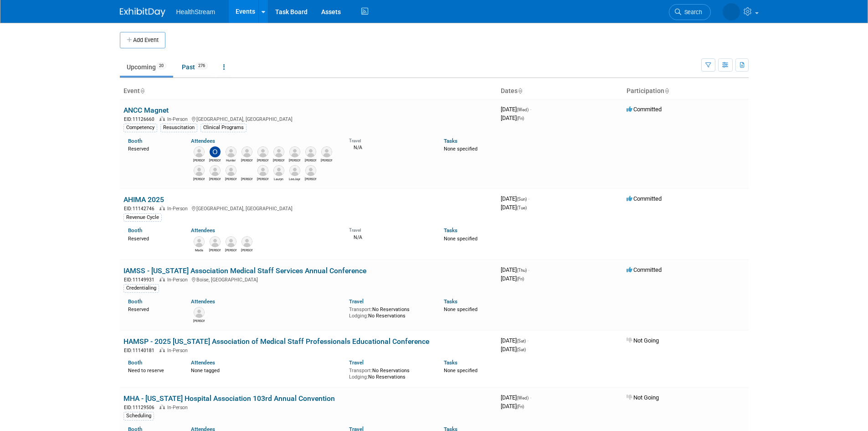 The width and height of the screenshot is (868, 431). What do you see at coordinates (560, 91) in the screenshot?
I see `th: Dates` at bounding box center [560, 91].